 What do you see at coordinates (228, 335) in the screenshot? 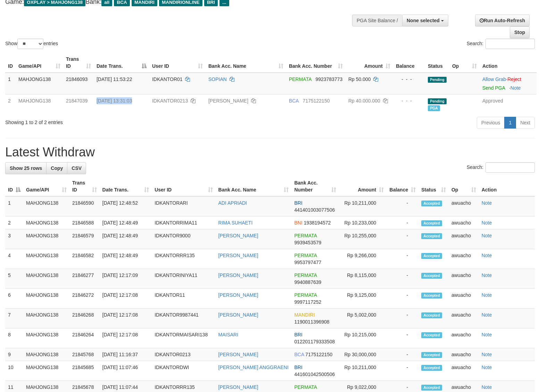
I see `a: MAISARI` at bounding box center [228, 335].